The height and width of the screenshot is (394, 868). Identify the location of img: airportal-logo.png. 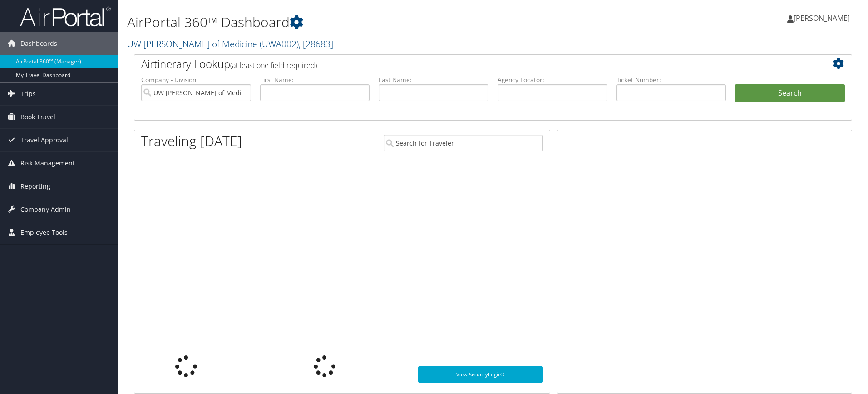
(65, 16).